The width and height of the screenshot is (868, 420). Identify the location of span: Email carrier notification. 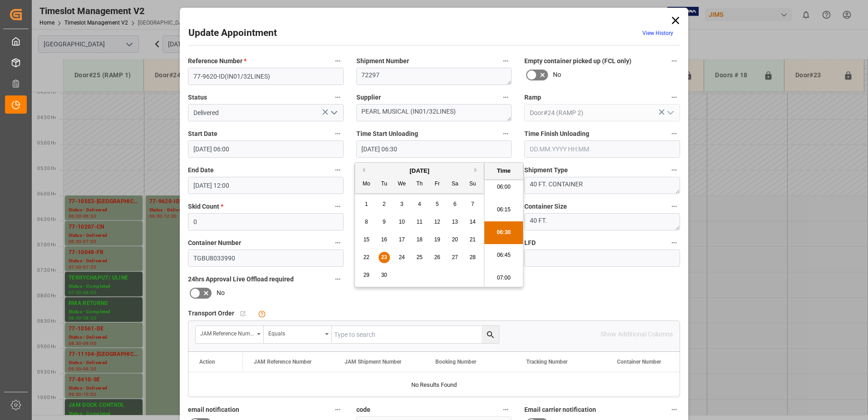
(560, 410).